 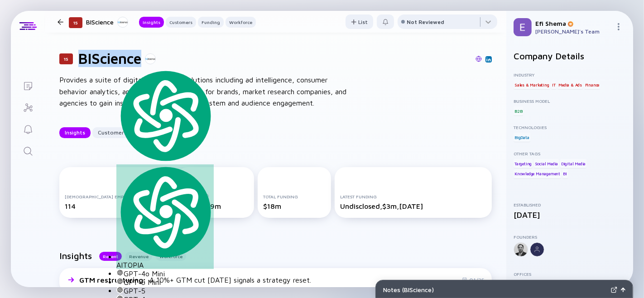 What do you see at coordinates (211, 22) in the screenshot?
I see `button: Funding` at bounding box center [211, 22].